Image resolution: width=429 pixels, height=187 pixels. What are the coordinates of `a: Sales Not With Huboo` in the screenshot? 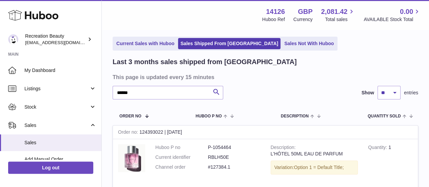 It's located at (309, 43).